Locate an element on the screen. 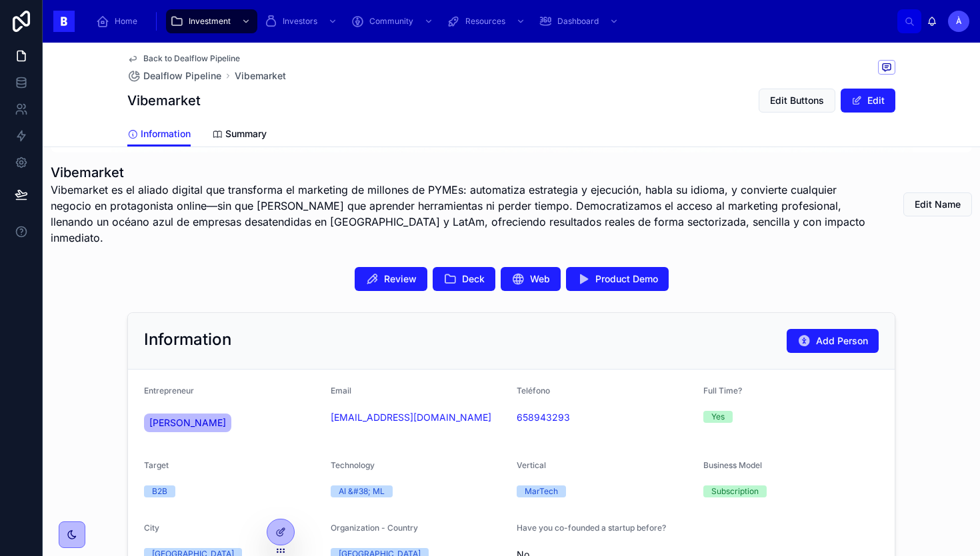  a: Dashboard is located at coordinates (580, 21).